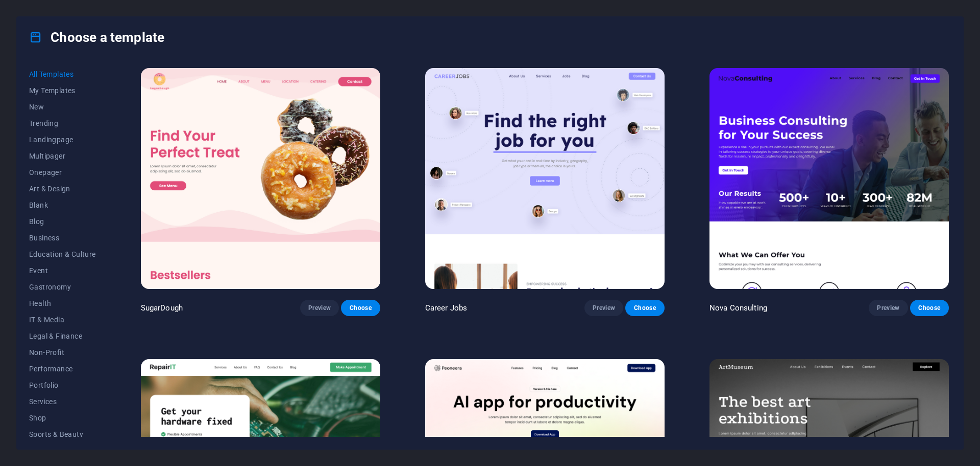 The image size is (980, 466). What do you see at coordinates (62, 369) in the screenshot?
I see `span: Performance` at bounding box center [62, 369].